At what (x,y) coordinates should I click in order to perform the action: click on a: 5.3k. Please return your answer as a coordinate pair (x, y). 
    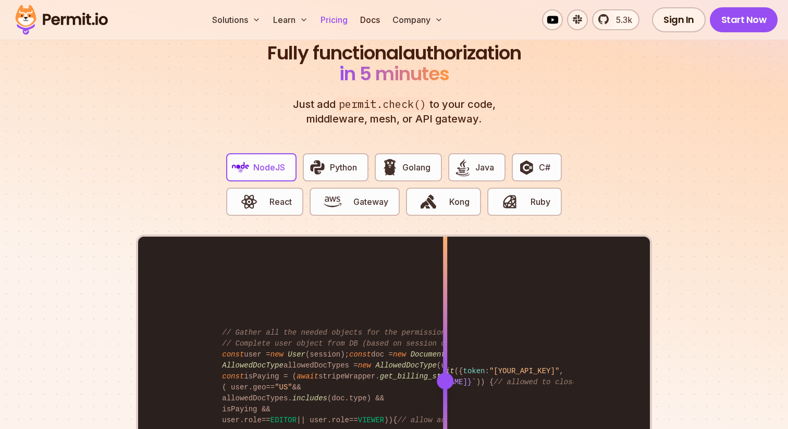
    Looking at the image, I should click on (615, 20).